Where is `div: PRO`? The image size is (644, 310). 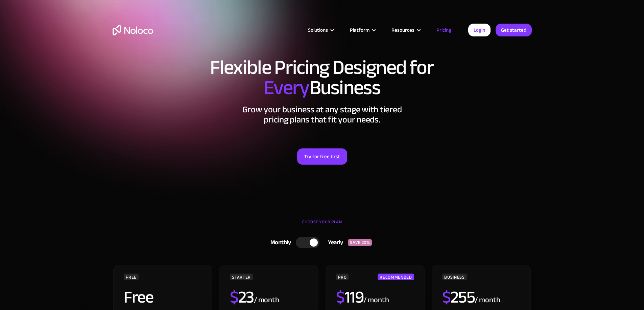
div: PRO is located at coordinates (342, 278).